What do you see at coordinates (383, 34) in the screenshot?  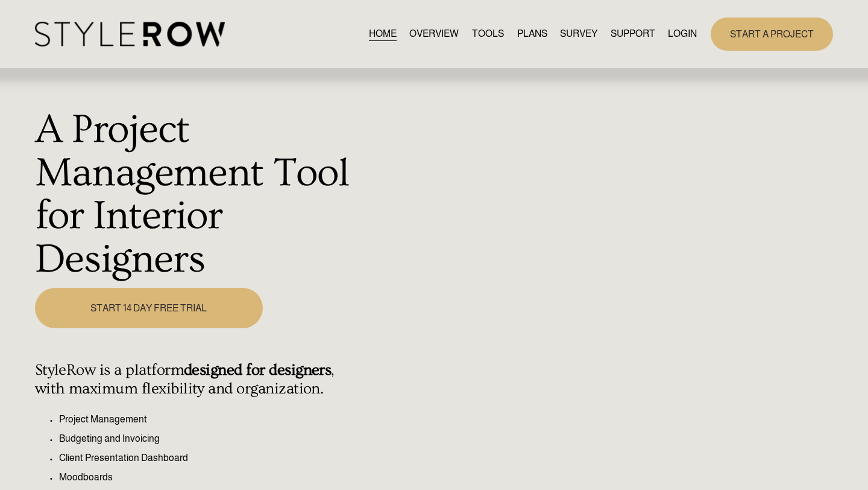 I see `a: HOME` at bounding box center [383, 34].